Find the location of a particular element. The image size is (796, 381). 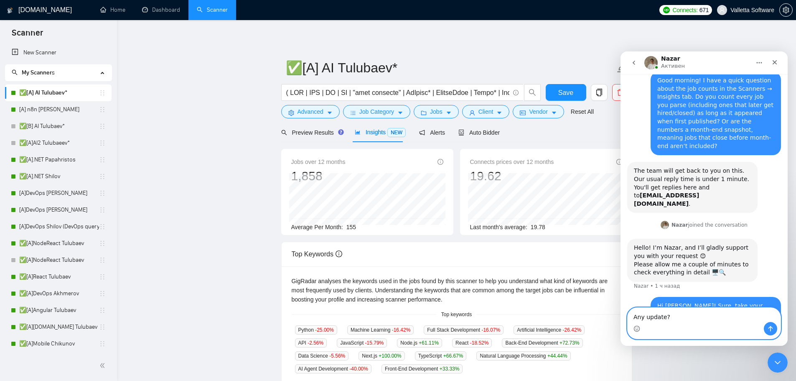

button: copy is located at coordinates (599, 92).